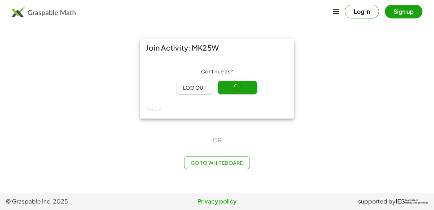 The width and height of the screenshot is (434, 210). I want to click on span: Institute of Education Sciences, so click(417, 202).